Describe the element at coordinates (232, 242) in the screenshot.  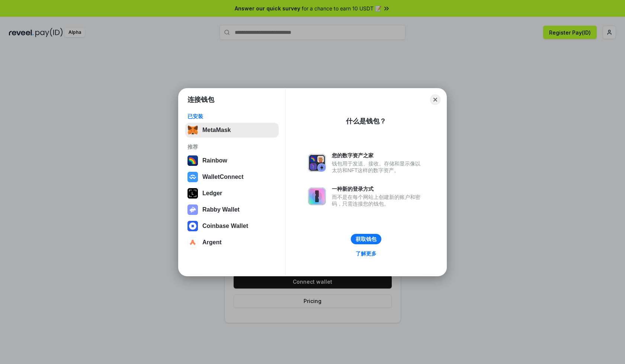
I see `button: Argent` at that location.